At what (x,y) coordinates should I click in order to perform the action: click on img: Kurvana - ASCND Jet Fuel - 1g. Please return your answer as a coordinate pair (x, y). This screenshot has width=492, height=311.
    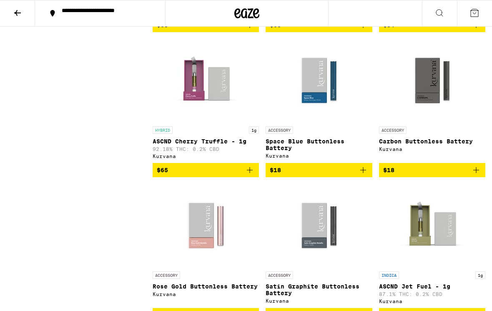
    Looking at the image, I should click on (432, 225).